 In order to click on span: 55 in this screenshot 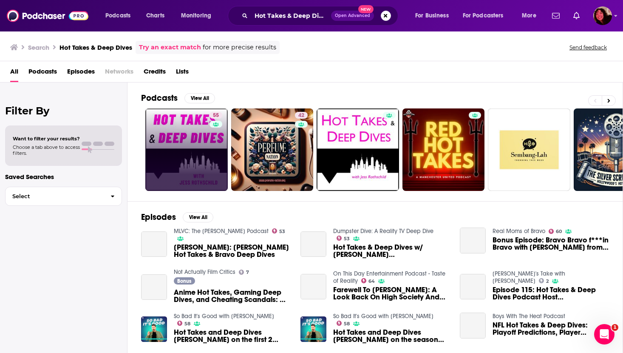, I will do `click(216, 116)`.